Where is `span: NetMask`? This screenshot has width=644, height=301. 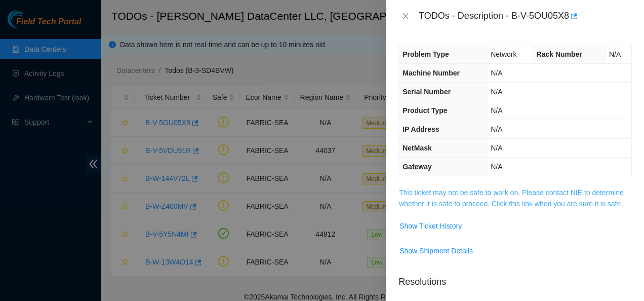
span: NetMask is located at coordinates (417, 148).